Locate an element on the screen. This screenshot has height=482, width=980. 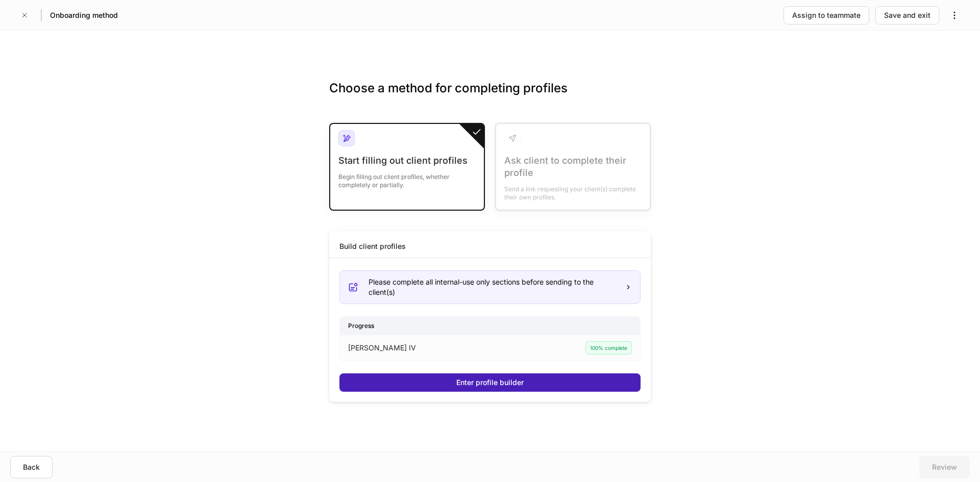
h5: Onboarding method is located at coordinates (84, 15).